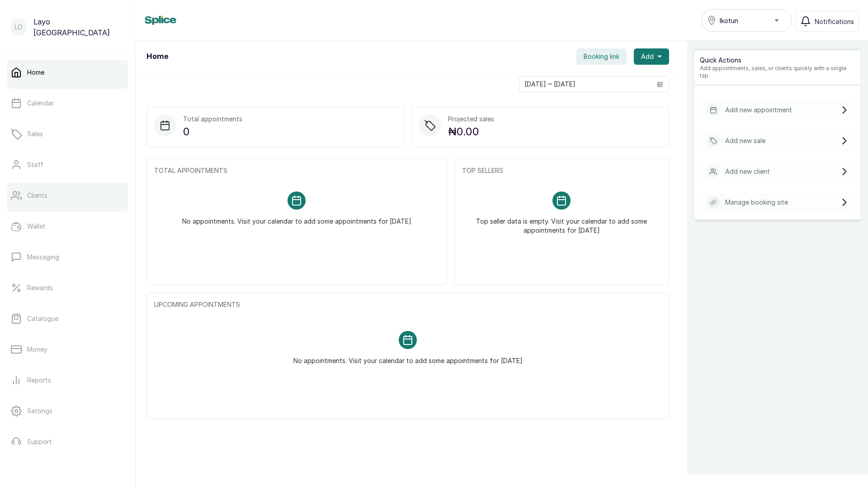 The width and height of the screenshot is (868, 488). What do you see at coordinates (67, 134) in the screenshot?
I see `a: Sales` at bounding box center [67, 134].